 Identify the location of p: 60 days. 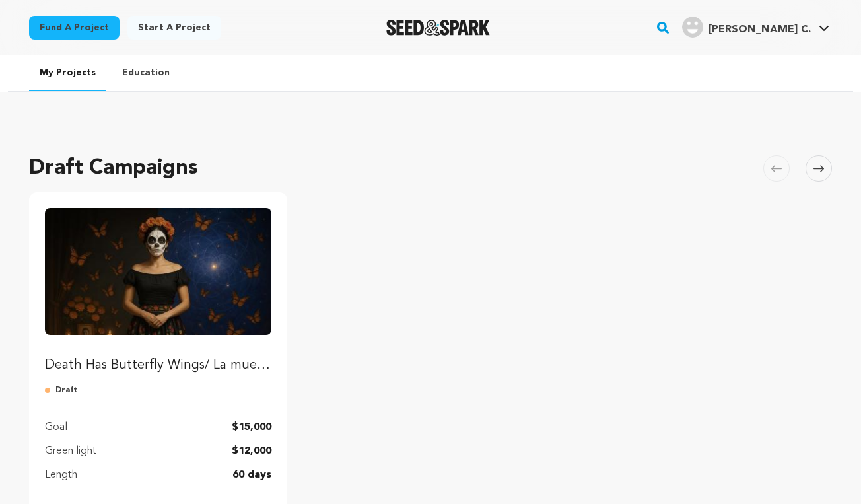
(252, 475).